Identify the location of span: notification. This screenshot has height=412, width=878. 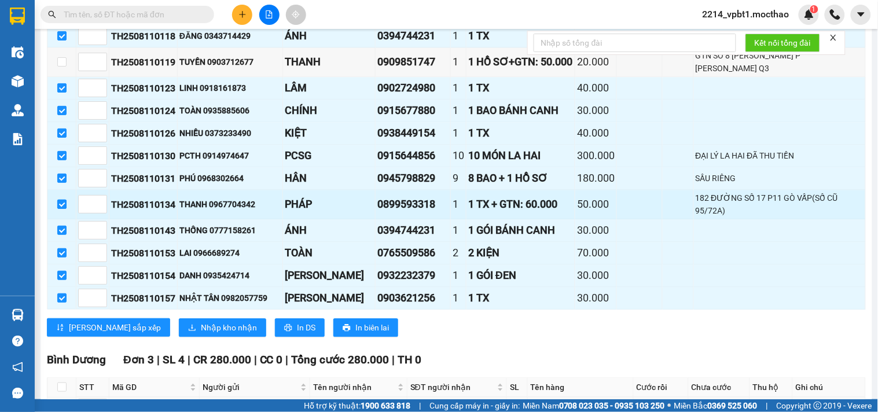
(17, 367).